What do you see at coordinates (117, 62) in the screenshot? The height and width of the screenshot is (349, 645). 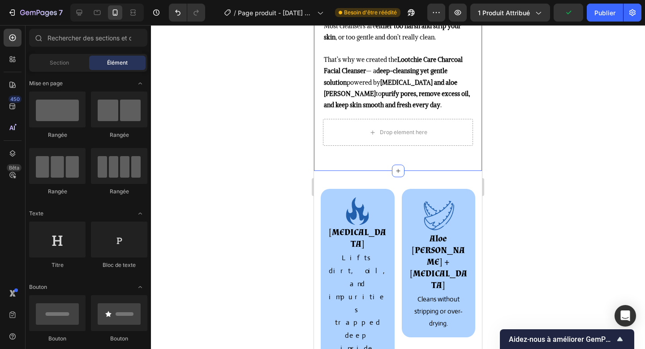 I see `font: Élément` at bounding box center [117, 62].